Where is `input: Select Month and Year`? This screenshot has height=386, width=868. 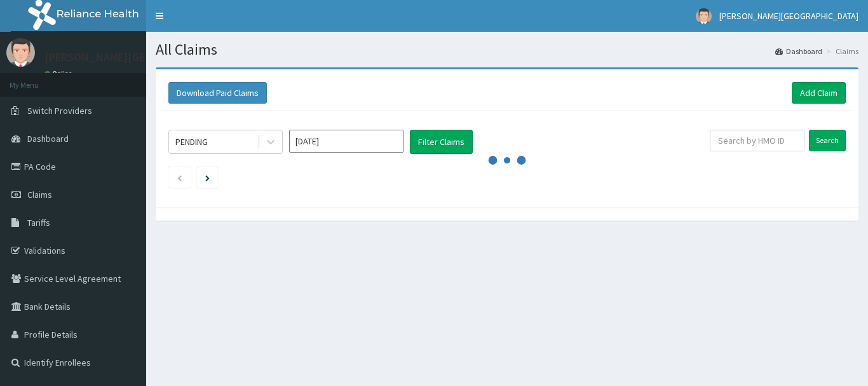
input: Select Month and Year is located at coordinates (346, 141).